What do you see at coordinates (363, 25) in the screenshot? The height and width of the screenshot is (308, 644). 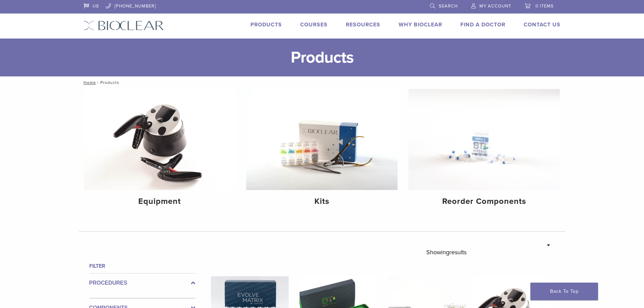 I see `a: Resources` at bounding box center [363, 25].